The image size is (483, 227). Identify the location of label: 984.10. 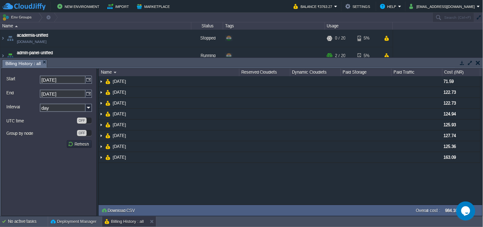
(451, 210).